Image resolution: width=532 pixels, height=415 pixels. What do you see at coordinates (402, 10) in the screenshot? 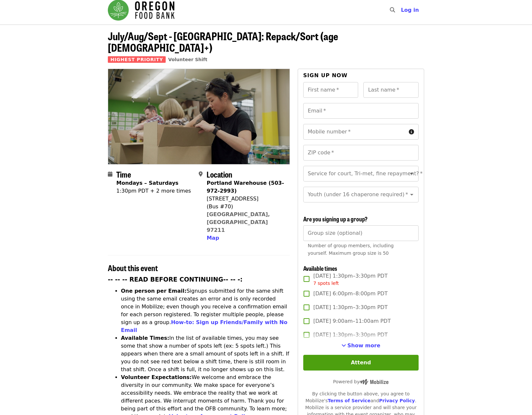
I see `input: Search` at bounding box center [402, 10].